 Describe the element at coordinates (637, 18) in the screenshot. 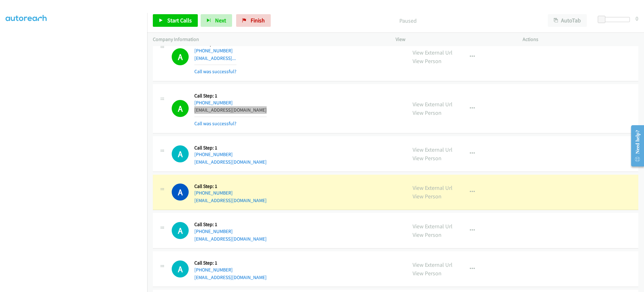

I see `div: 0` at that location.